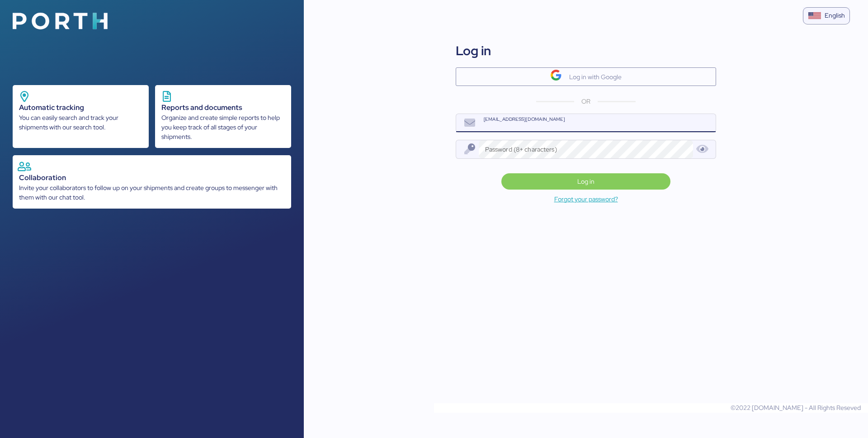 Image resolution: width=868 pixels, height=438 pixels. What do you see at coordinates (152, 193) in the screenshot?
I see `div: Invite your collaborators to follow up on your shipments and create groups to messenger with them...` at bounding box center [152, 193].